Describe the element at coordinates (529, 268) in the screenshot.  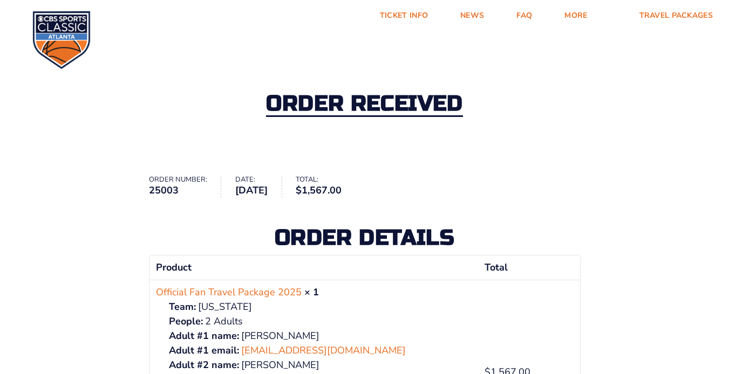
I see `th: Total` at that location.